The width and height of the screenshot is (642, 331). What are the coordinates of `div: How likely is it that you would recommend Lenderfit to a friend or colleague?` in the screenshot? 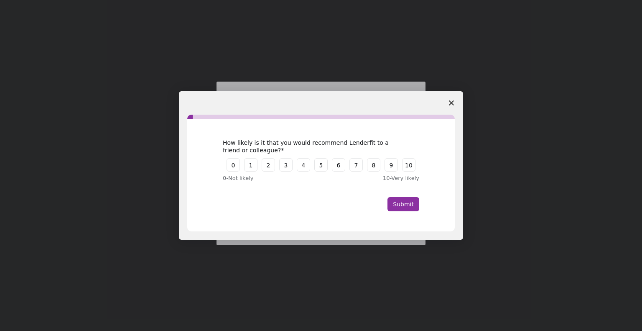 It's located at (315, 146).